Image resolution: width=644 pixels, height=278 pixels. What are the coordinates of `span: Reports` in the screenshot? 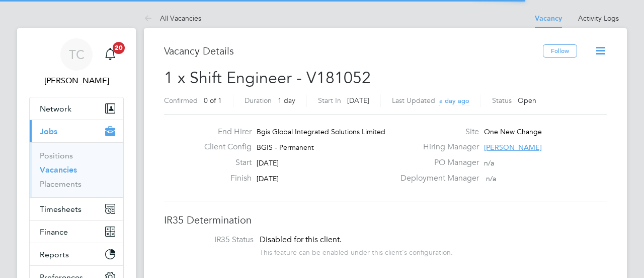 It's located at (54, 254).